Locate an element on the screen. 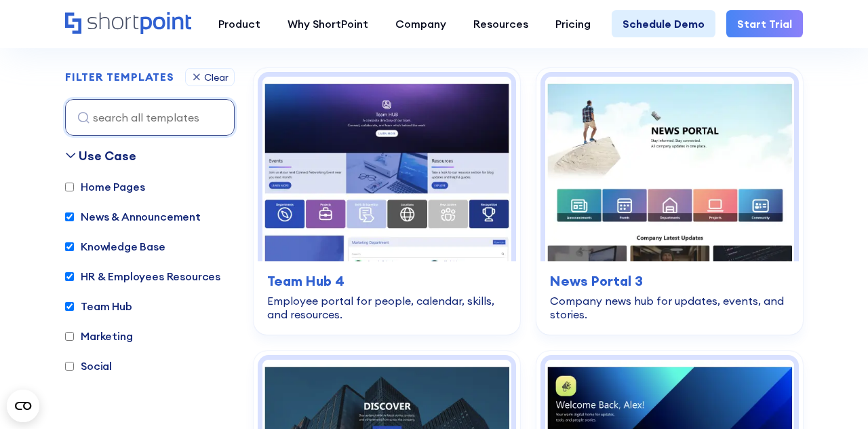  input: HR & Employees Resources is located at coordinates (69, 277).